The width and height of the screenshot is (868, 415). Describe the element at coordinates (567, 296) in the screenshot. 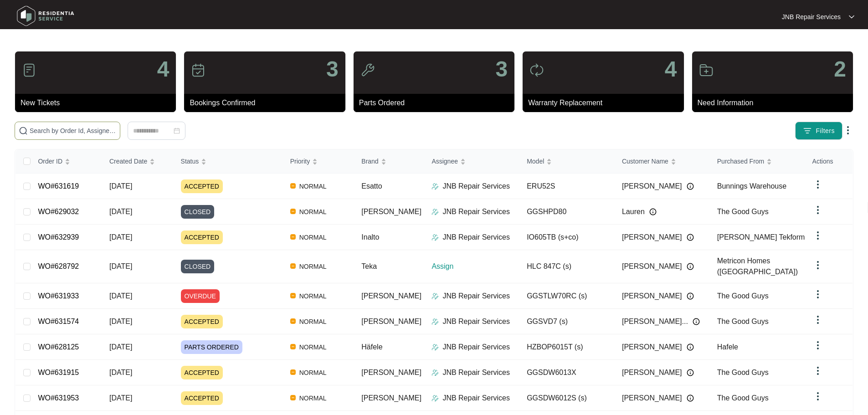

I see `td: GGSTLW70RC (s)` at that location.